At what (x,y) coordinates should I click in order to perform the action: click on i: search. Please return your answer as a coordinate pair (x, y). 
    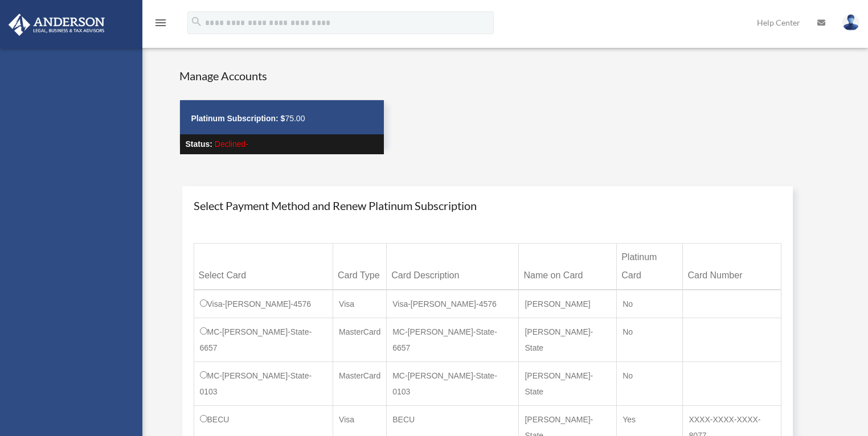
    Looking at the image, I should click on (197, 21).